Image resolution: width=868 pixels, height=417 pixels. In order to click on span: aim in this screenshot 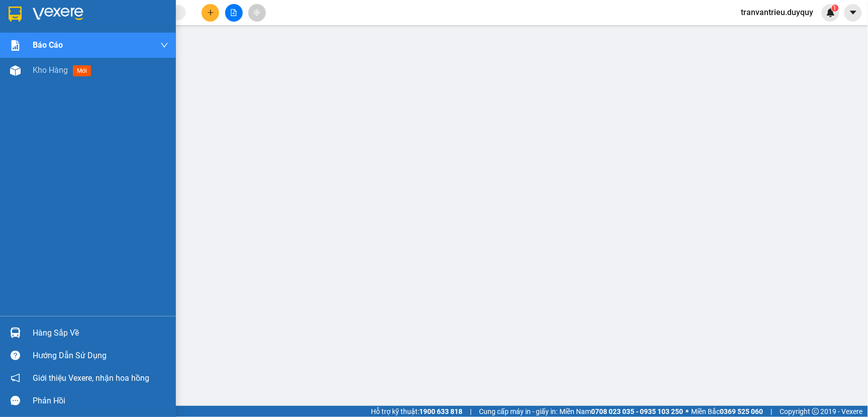, I will do `click(257, 13)`.